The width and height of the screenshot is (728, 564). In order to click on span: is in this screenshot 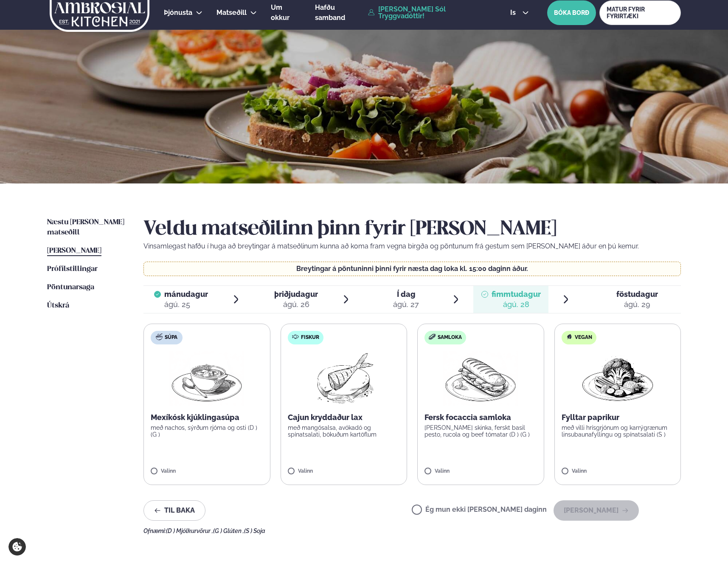, I will do `click(514, 13)`.